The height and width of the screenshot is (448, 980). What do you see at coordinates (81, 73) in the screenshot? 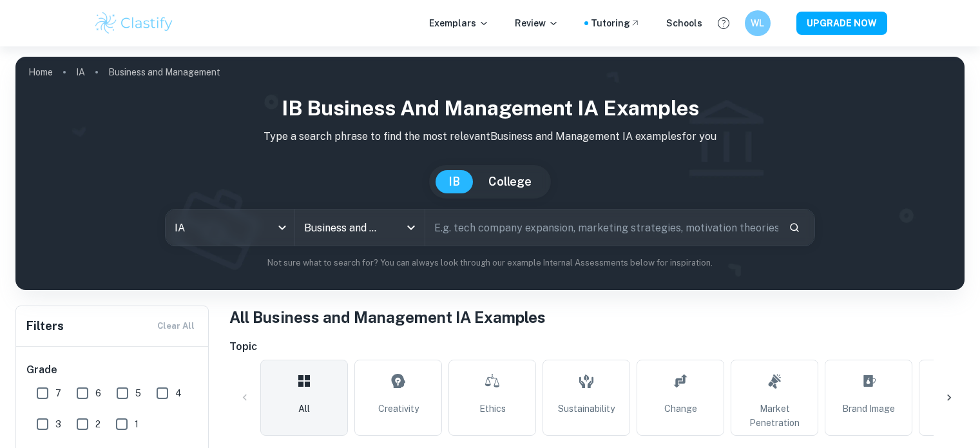
I see `a: IA` at bounding box center [81, 73].